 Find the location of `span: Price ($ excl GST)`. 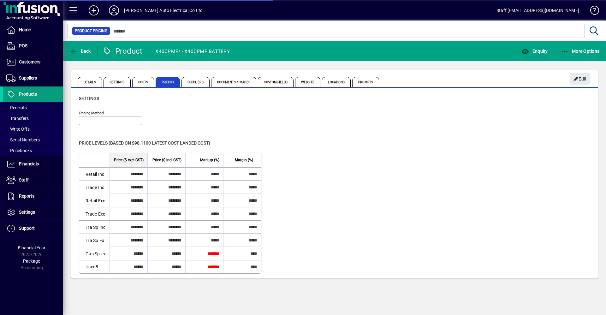

span: Price ($ excl GST) is located at coordinates (129, 160).